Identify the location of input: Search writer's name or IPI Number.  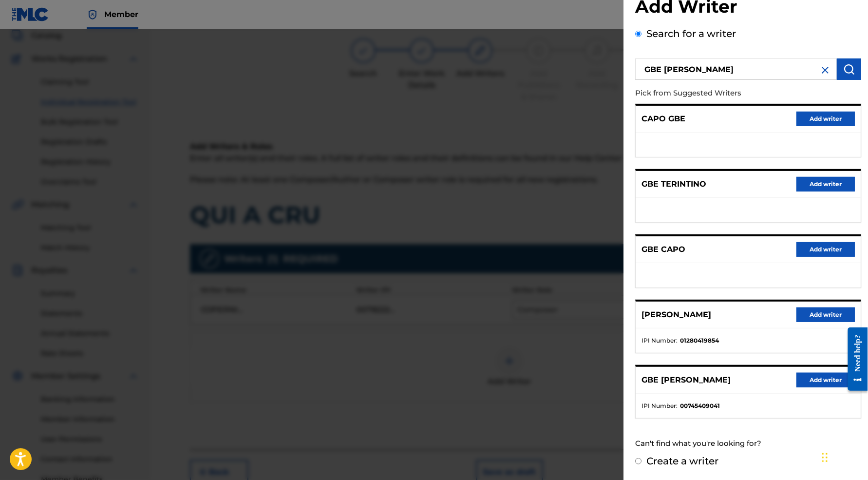
(737, 70).